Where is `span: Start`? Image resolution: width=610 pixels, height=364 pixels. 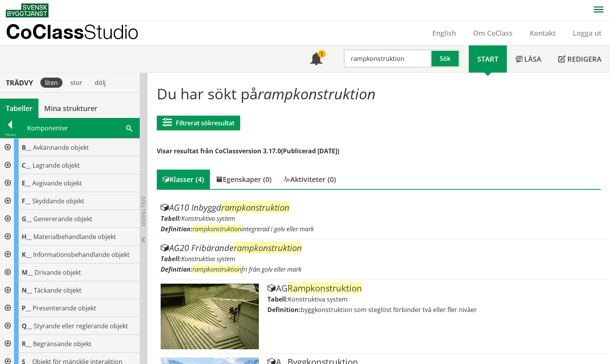
span: Start is located at coordinates (488, 59).